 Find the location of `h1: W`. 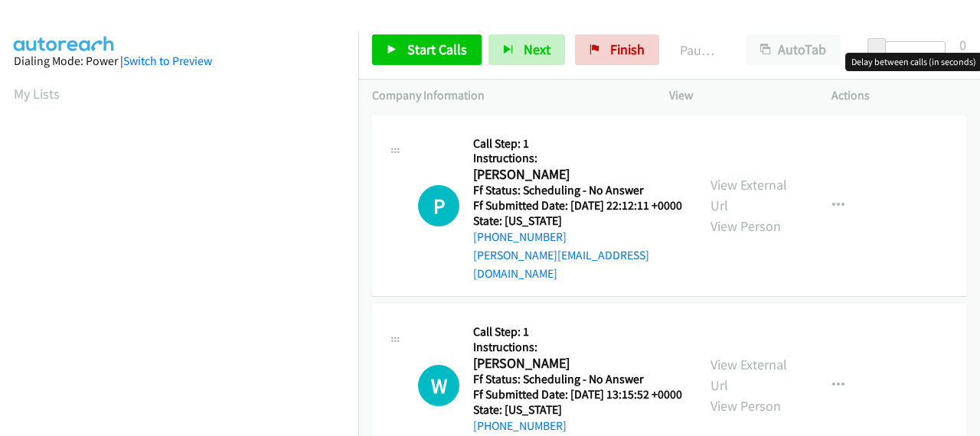

h1: W is located at coordinates (439, 386).